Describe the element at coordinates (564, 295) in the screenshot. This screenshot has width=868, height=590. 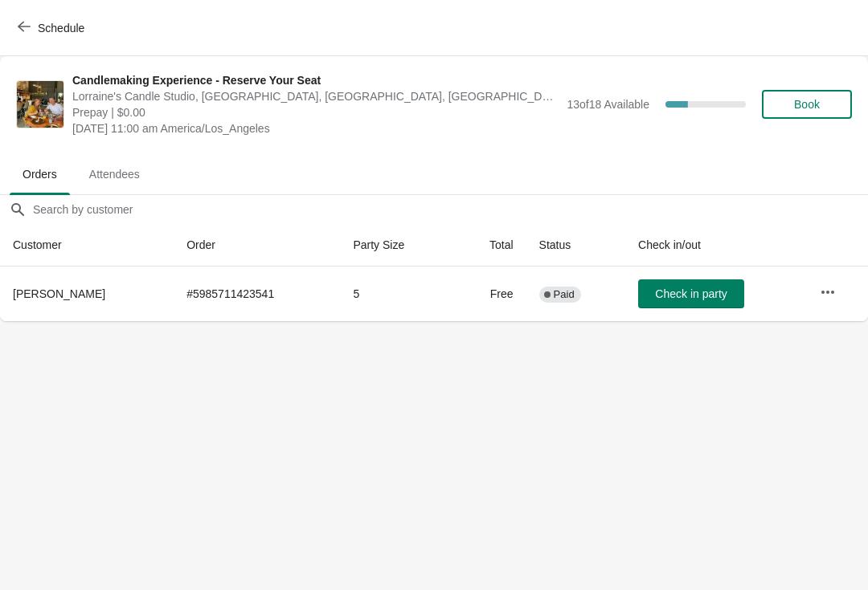
I see `span: Paid` at that location.